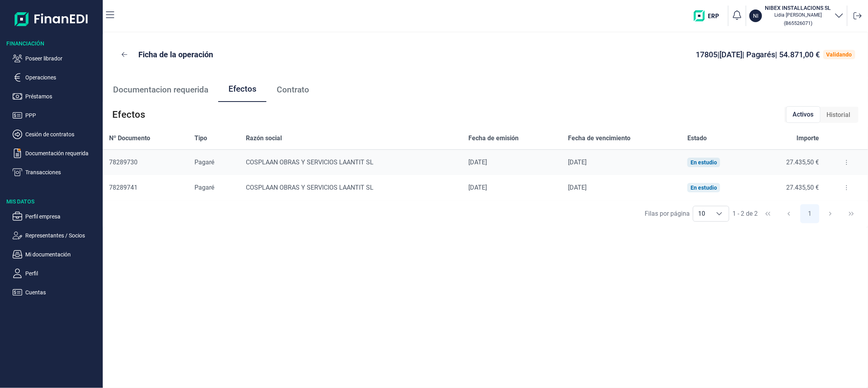 The image size is (868, 388). Describe the element at coordinates (803, 114) in the screenshot. I see `div: Activos` at that location.